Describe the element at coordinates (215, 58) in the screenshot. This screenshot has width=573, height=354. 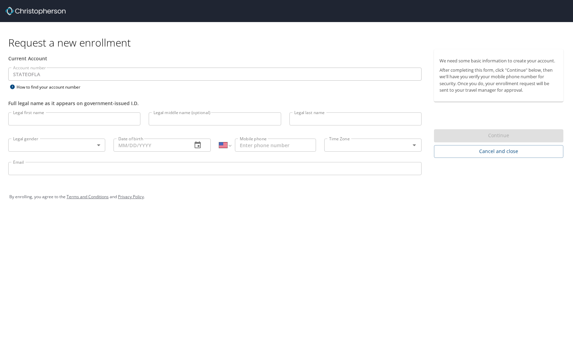
I see `div: Current Account` at that location.